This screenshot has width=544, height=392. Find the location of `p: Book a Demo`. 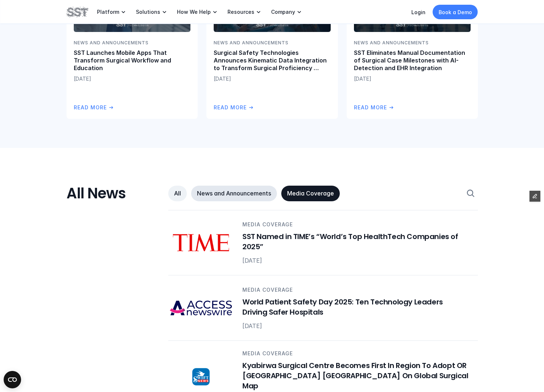

p: Book a Demo is located at coordinates (455, 12).